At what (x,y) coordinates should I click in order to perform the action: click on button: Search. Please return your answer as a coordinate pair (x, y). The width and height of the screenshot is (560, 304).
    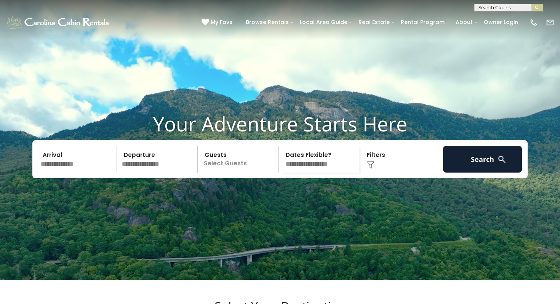
    Looking at the image, I should click on (482, 159).